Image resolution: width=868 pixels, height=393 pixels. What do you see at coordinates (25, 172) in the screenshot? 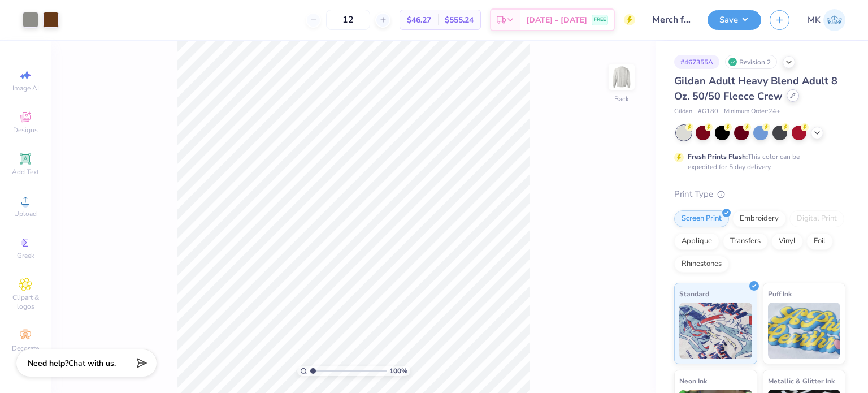
I see `span: Add Text` at bounding box center [25, 172].